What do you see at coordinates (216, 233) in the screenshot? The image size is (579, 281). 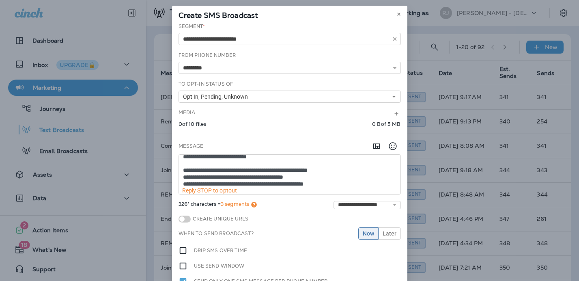 I see `label: When to send broadcast?` at bounding box center [216, 233].